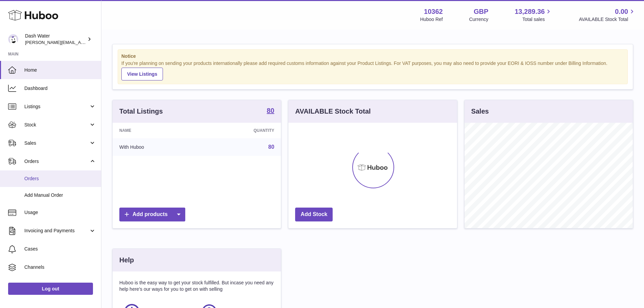 Image resolution: width=644 pixels, height=308 pixels. What do you see at coordinates (56, 143) in the screenshot?
I see `span: Sales` at bounding box center [56, 143].